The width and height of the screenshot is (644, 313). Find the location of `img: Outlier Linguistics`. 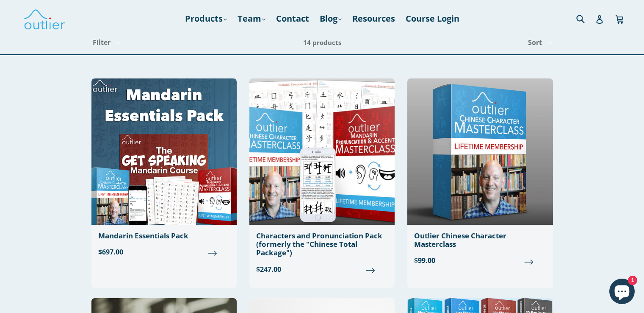

img: Outlier Linguistics is located at coordinates (44, 18).